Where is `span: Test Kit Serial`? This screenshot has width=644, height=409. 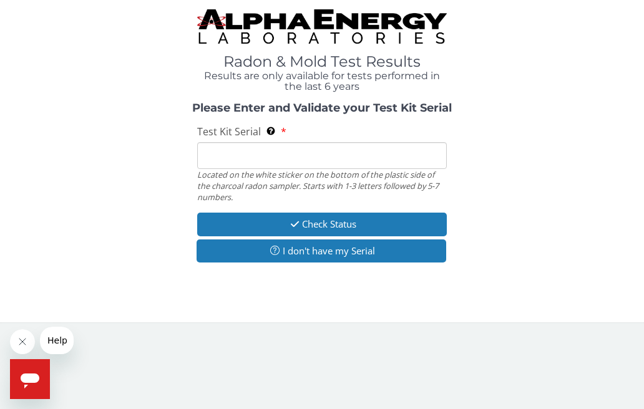 span: Test Kit Serial is located at coordinates (229, 132).